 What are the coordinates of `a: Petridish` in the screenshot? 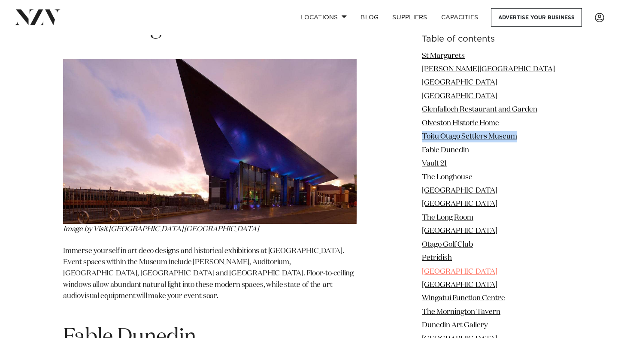 It's located at (437, 258).